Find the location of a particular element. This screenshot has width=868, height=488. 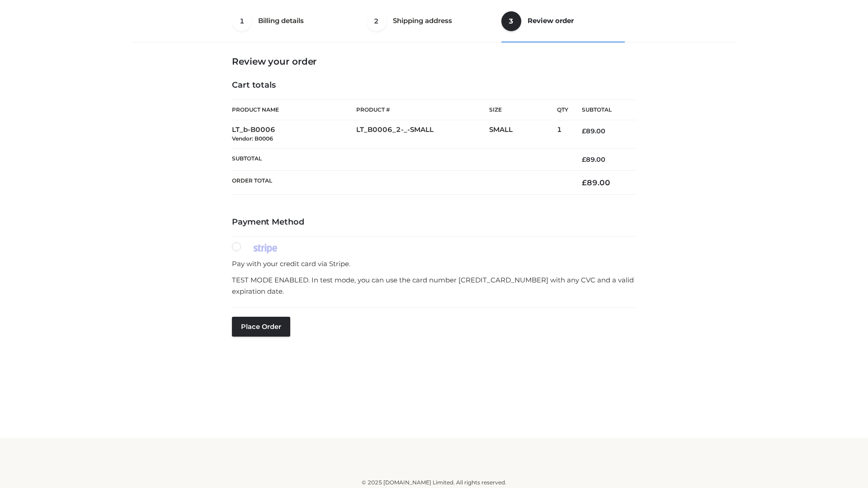

button: Place order is located at coordinates (261, 327).